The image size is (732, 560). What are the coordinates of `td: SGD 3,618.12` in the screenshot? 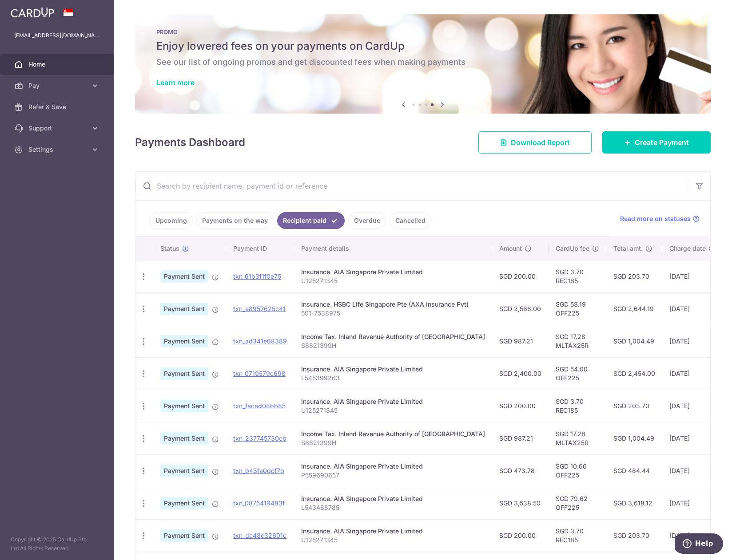 It's located at (634, 503).